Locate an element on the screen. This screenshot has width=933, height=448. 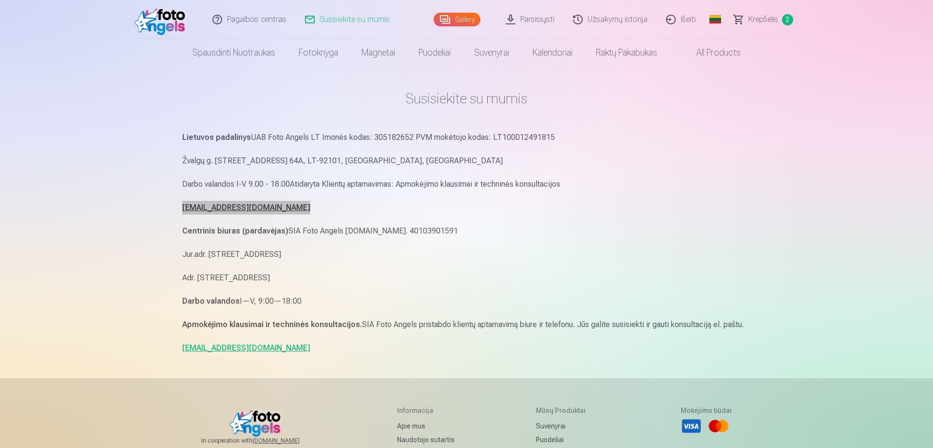
a: Spausdinti nuotraukas is located at coordinates (234, 53).